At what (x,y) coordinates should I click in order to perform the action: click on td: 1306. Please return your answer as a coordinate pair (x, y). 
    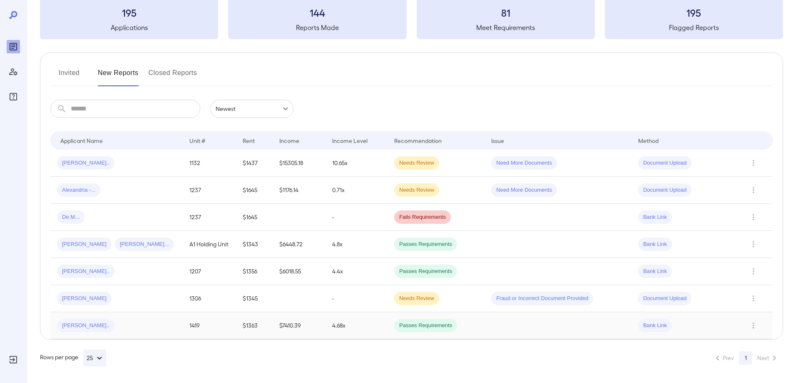
    Looking at the image, I should click on (209, 298).